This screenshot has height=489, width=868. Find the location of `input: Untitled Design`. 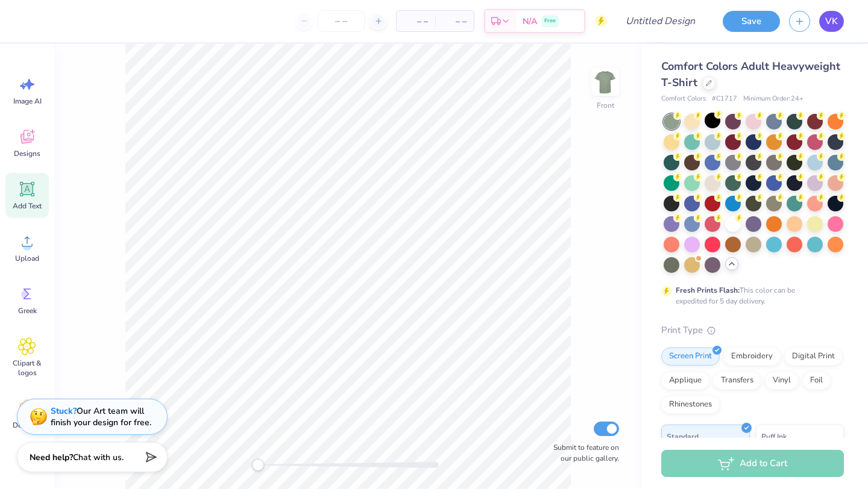

input: Untitled Design is located at coordinates (660, 21).